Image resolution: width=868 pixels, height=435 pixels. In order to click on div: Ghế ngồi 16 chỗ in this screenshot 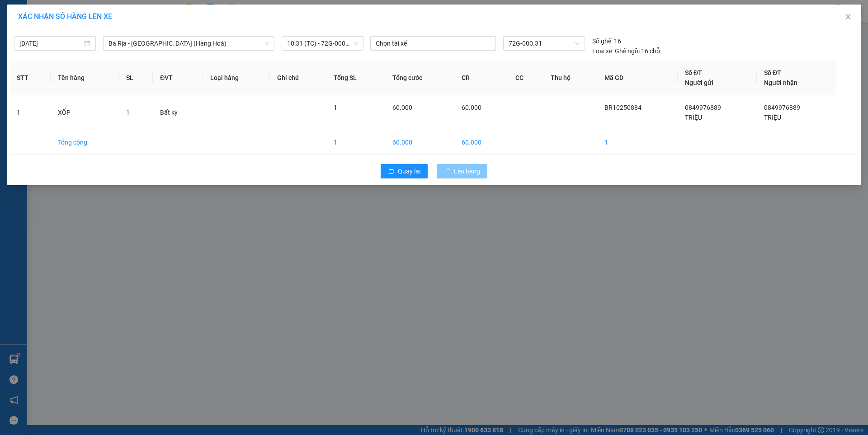, I will do `click(626, 51)`.